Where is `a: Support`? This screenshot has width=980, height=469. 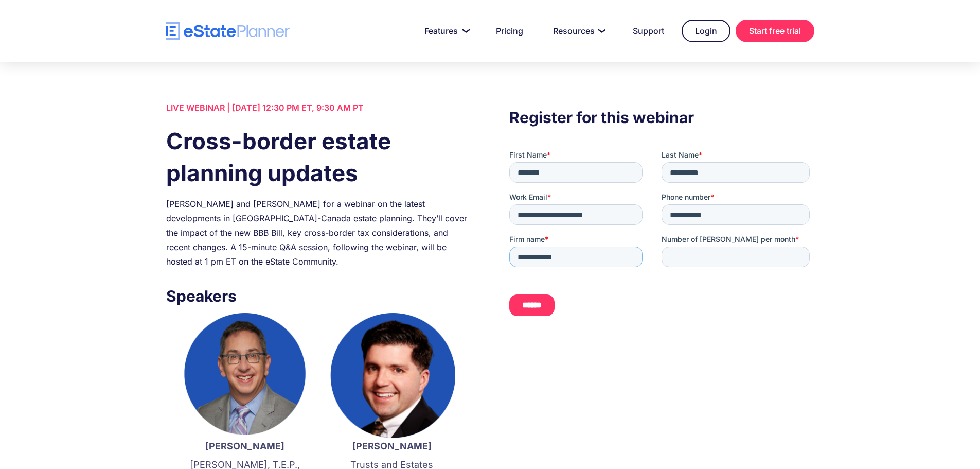
a: Support is located at coordinates (648, 31).